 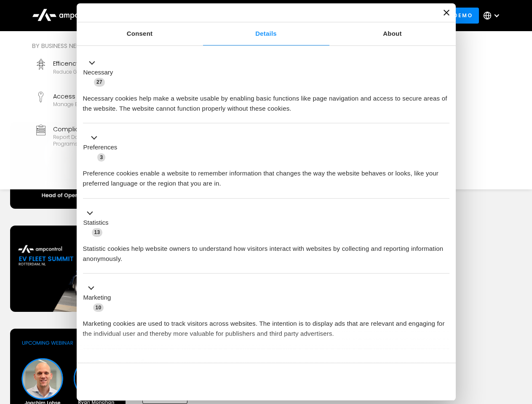 What do you see at coordinates (103, 97) in the screenshot?
I see `div: Access Control` at bounding box center [103, 97].